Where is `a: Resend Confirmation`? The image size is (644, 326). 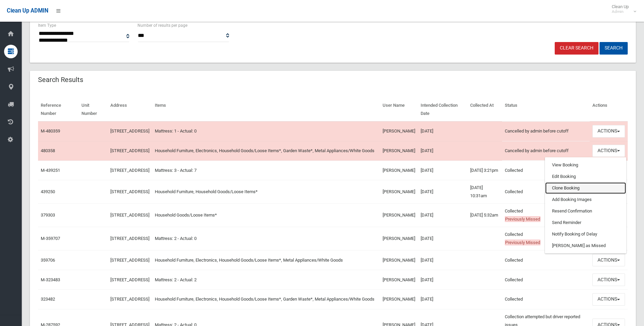
a: Resend Confirmation is located at coordinates (586, 211).